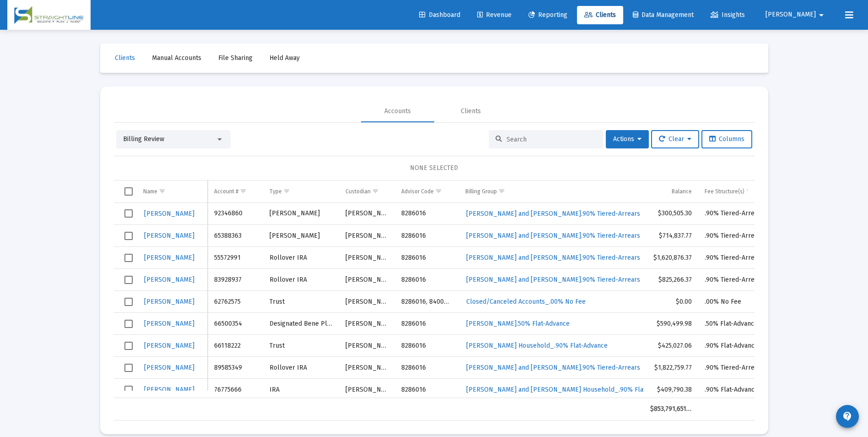 The height and width of the screenshot is (437, 868). What do you see at coordinates (672, 368) in the screenshot?
I see `td: $1,822,759.77` at bounding box center [672, 368].